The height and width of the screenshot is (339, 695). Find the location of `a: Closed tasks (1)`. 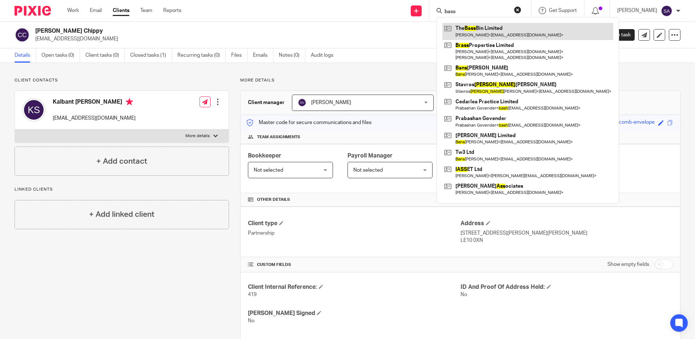

a: Closed tasks (1) is located at coordinates (151, 55).